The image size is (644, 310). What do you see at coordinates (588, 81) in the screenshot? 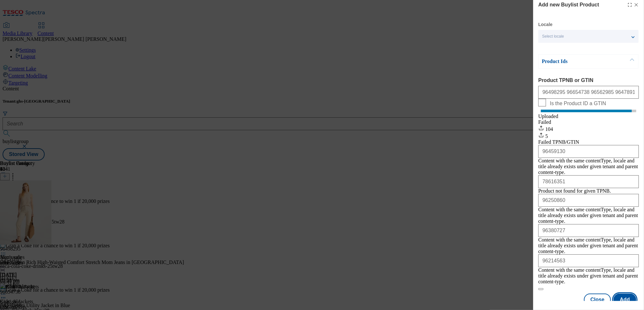
I see `label: Product TPNB or GTIN` at bounding box center [588, 81].